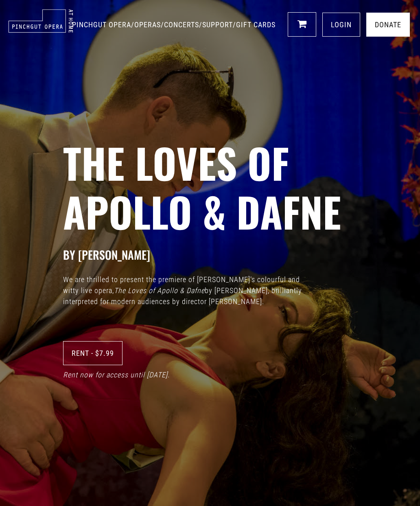 This screenshot has width=420, height=506. What do you see at coordinates (101, 24) in the screenshot?
I see `a: PINCHGUT OPERA` at bounding box center [101, 24].